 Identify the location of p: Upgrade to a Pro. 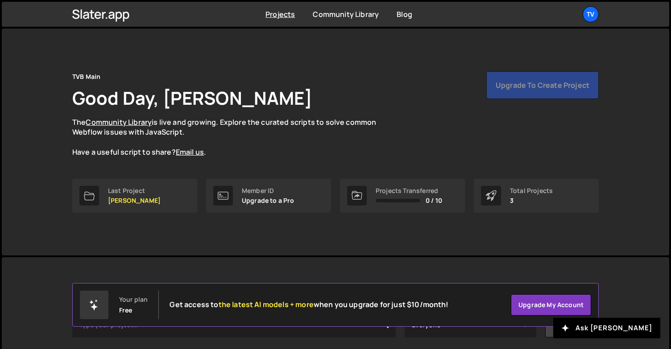
(268, 201).